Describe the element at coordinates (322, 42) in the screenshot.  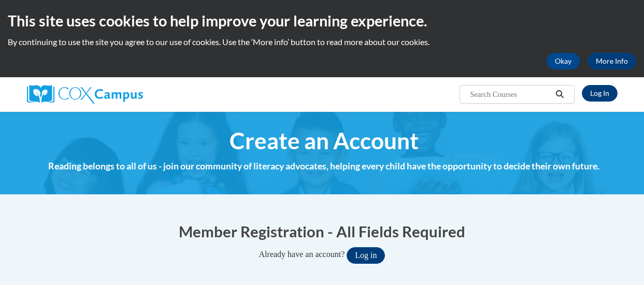
I see `p: By continuing to use the site you agree to our use of cookies. Use the ‘More info’ button to read...` at that location.